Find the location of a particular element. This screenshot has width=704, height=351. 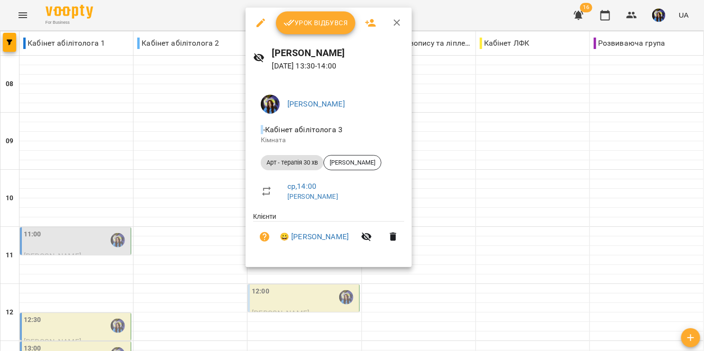

img: 45559c1a150f8c2aa145bf47fc7aae9b.jpg is located at coordinates (270, 104).